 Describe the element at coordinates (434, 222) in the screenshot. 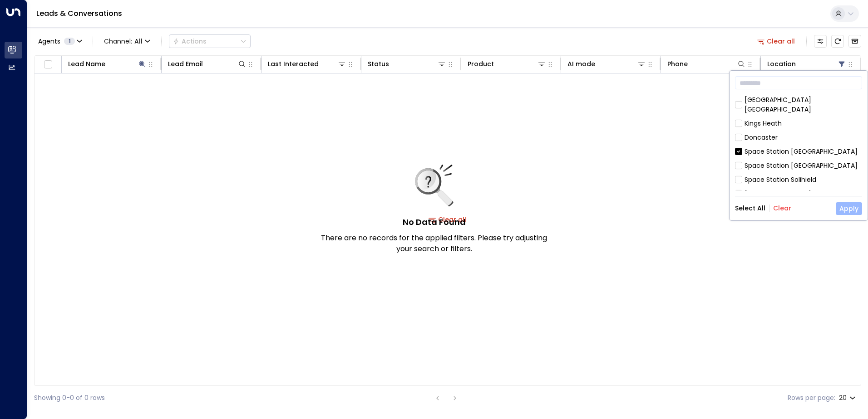

I see `h5: No Data Found` at that location.